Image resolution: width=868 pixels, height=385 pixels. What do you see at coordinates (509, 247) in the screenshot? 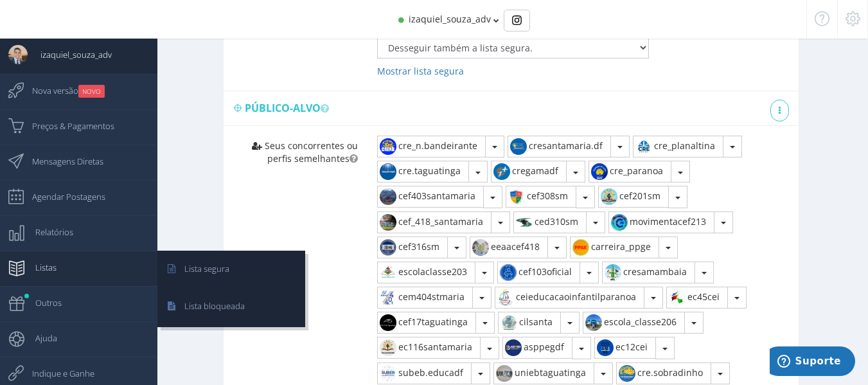
I see `button: eeaacef418` at bounding box center [509, 247].